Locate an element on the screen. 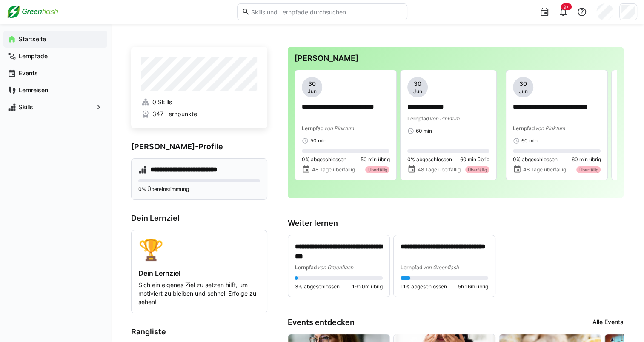 This screenshot has width=644, height=342. span: 19h 0m übrig is located at coordinates (367, 287).